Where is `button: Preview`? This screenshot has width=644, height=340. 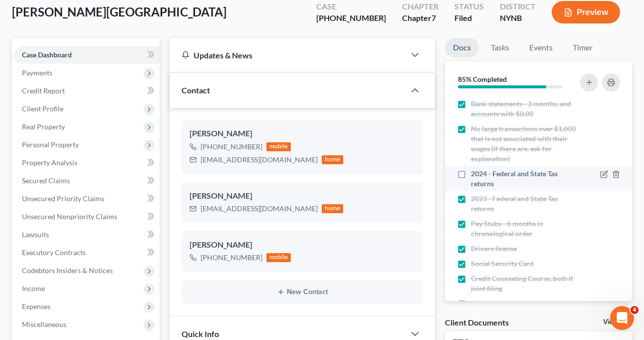 button: Preview is located at coordinates (585, 12).